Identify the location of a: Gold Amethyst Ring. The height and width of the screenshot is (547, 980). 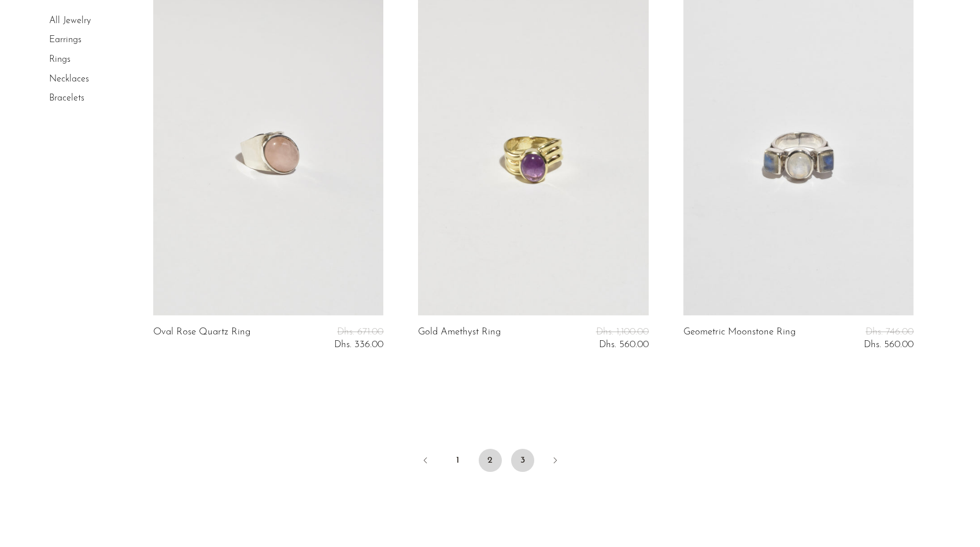
(459, 338).